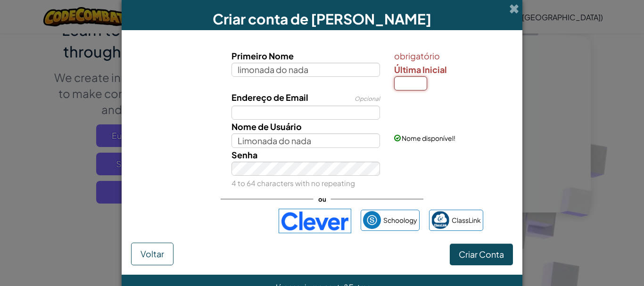 The image size is (644, 286). What do you see at coordinates (466, 220) in the screenshot?
I see `span: ClassLink` at bounding box center [466, 220].